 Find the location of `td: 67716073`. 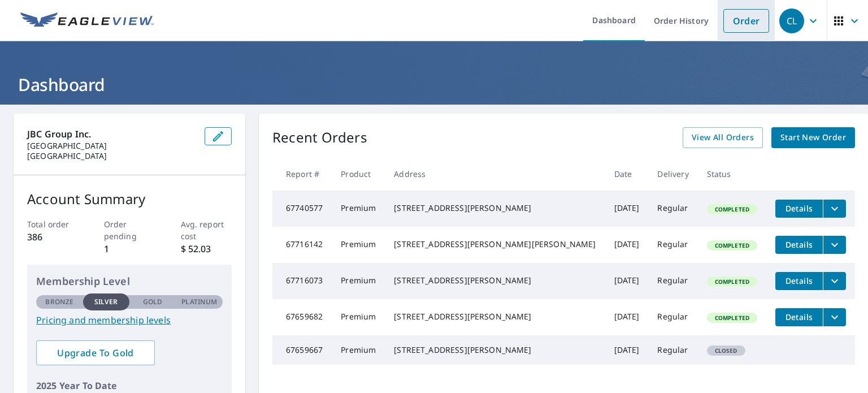

td: 67716073 is located at coordinates (302, 281).